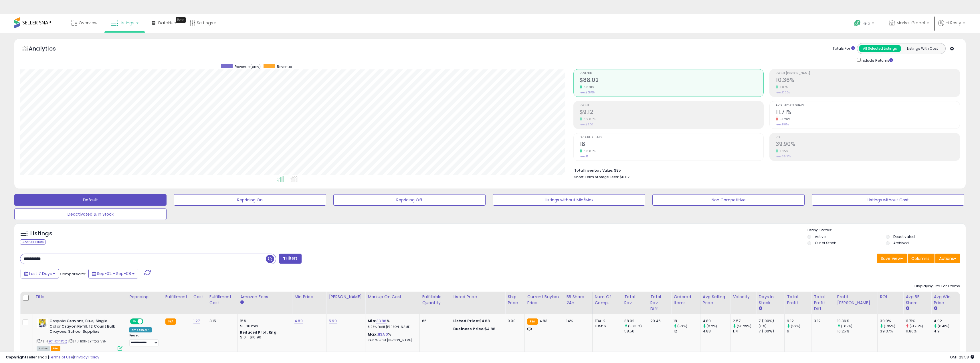  Describe the element at coordinates (576, 322) in the screenshot. I see `div: 14%` at that location.